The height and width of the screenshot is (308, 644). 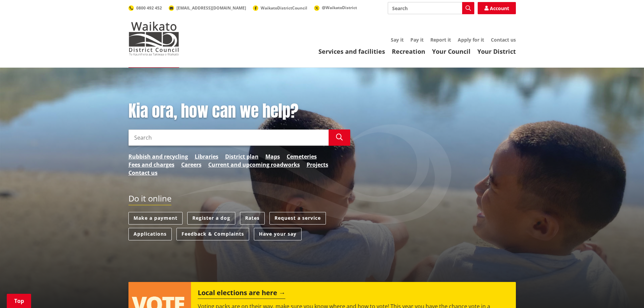 I want to click on a: District plan, so click(x=241, y=156).